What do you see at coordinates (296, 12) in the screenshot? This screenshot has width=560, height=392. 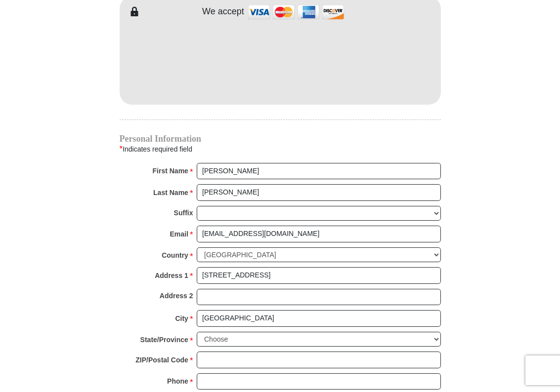 I see `img: credit cards accepted` at bounding box center [296, 12].